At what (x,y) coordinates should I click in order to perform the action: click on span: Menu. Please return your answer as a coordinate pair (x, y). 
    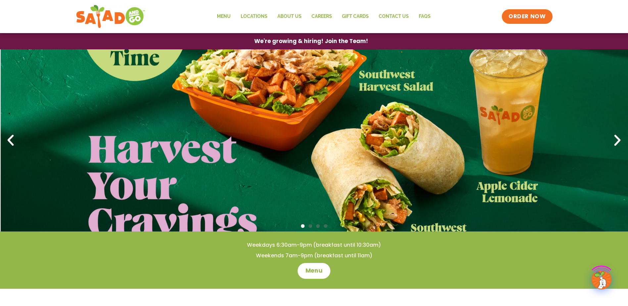
    Looking at the image, I should click on (314, 271).